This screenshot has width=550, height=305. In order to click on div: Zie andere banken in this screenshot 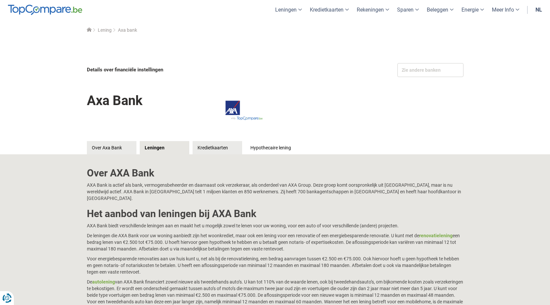, I will do `click(430, 70)`.